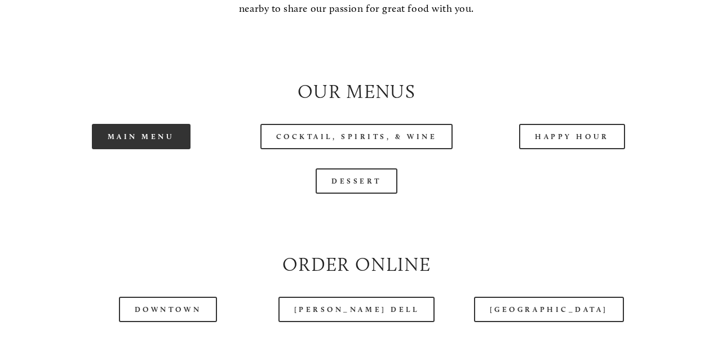  Describe the element at coordinates (356, 181) in the screenshot. I see `a: Dessert` at that location.